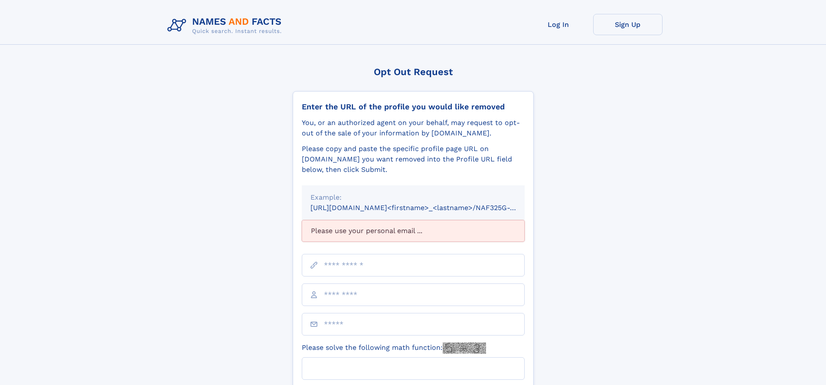 This screenshot has height=385, width=826. Describe the element at coordinates (558, 24) in the screenshot. I see `a: Log In` at that location.